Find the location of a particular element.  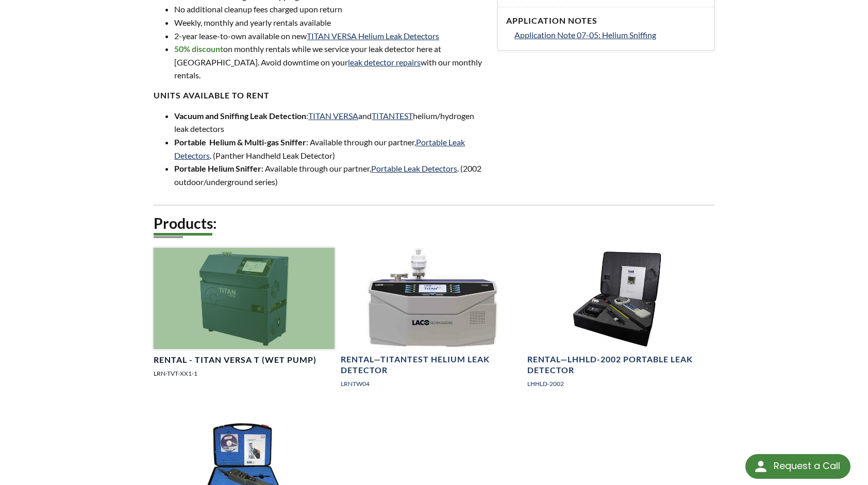

strong: Vacuum and Sniffing Leak Detection is located at coordinates (240, 116).